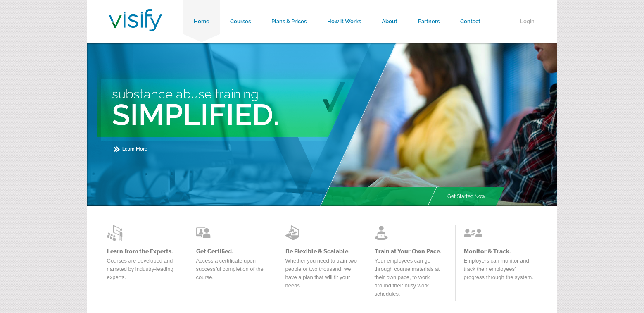 This screenshot has height=313, width=644. What do you see at coordinates (256, 94) in the screenshot?
I see `h3: Substance Abuse Training` at bounding box center [256, 94].